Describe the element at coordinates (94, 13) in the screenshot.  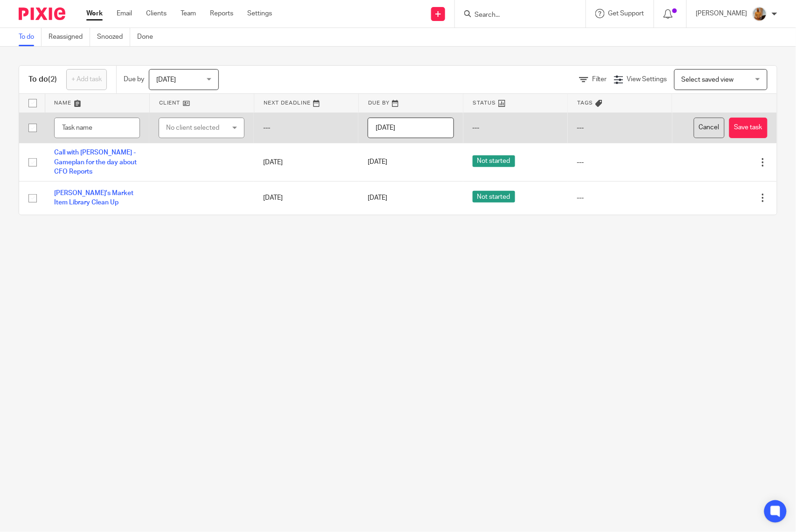
I see `a: Work` at that location.